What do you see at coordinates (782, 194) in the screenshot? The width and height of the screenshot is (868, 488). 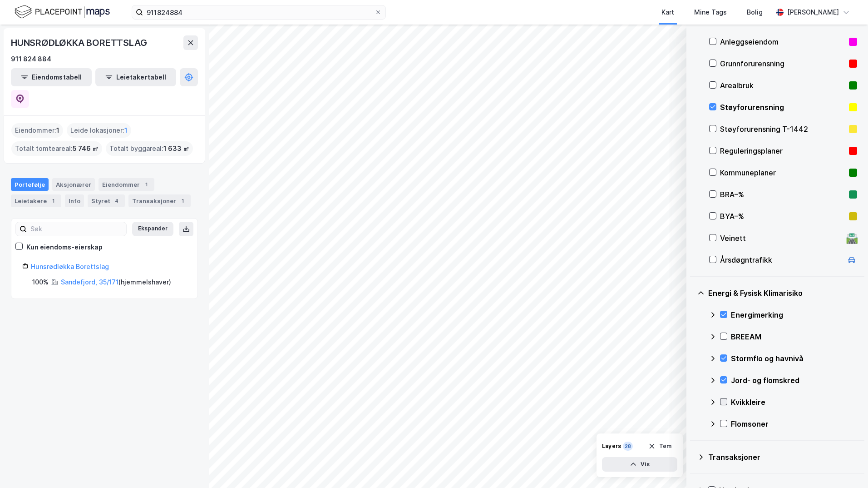 I see `div: BRA–%` at bounding box center [782, 194].